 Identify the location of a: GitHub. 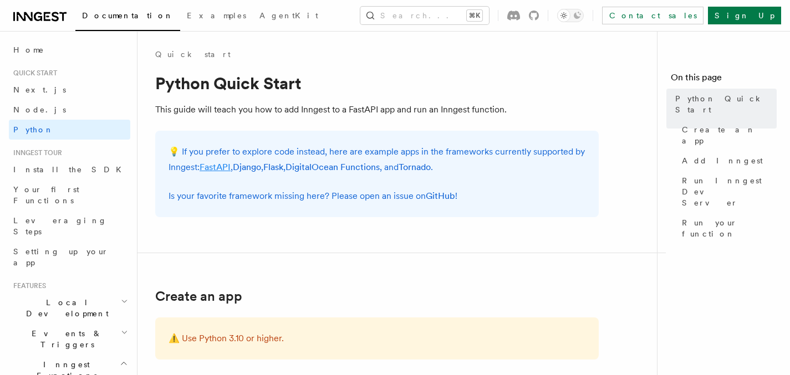
(440, 196).